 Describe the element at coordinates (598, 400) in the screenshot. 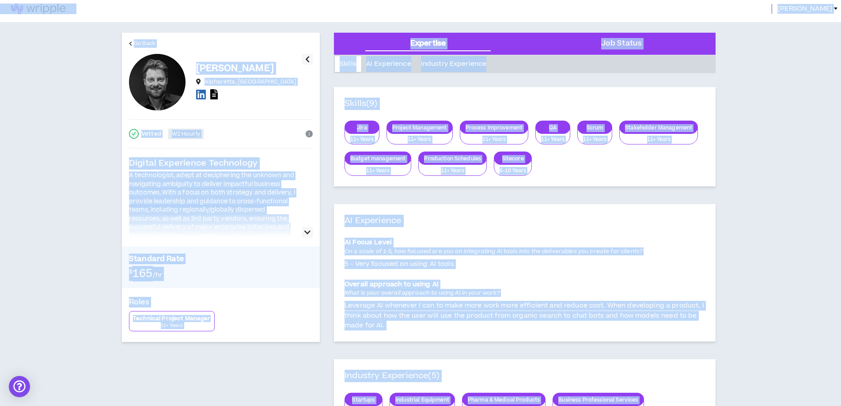

I see `p: Business Professional Services` at that location.